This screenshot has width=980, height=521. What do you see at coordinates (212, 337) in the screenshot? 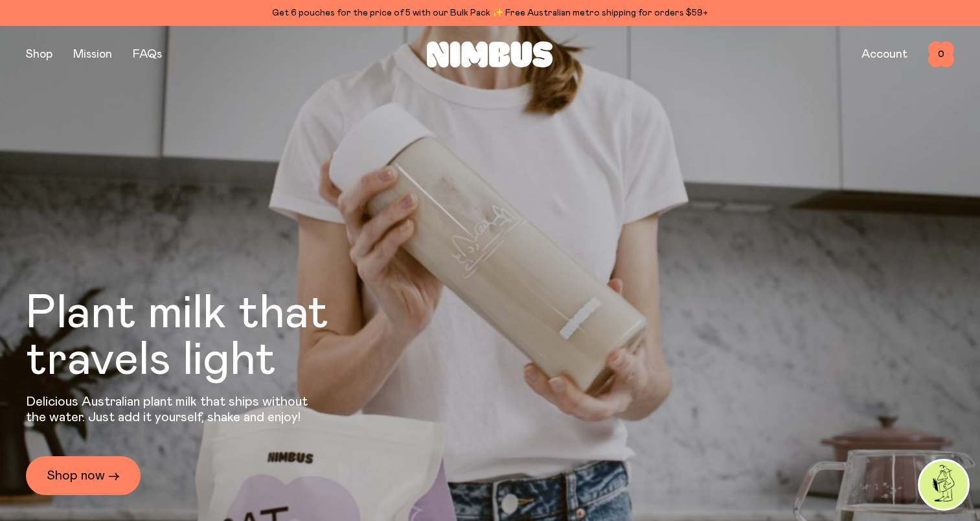
I see `h1: Plant milk that travels light` at bounding box center [212, 337].